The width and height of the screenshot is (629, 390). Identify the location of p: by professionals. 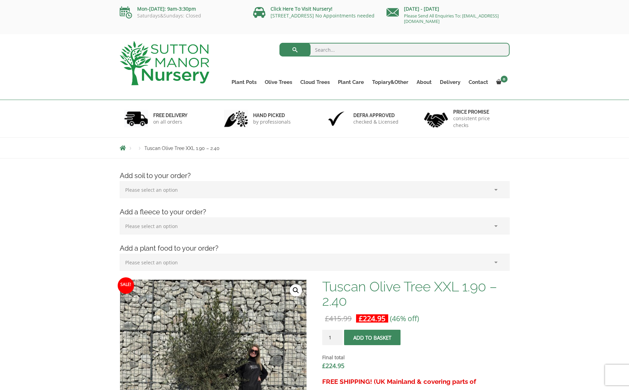
(272, 122).